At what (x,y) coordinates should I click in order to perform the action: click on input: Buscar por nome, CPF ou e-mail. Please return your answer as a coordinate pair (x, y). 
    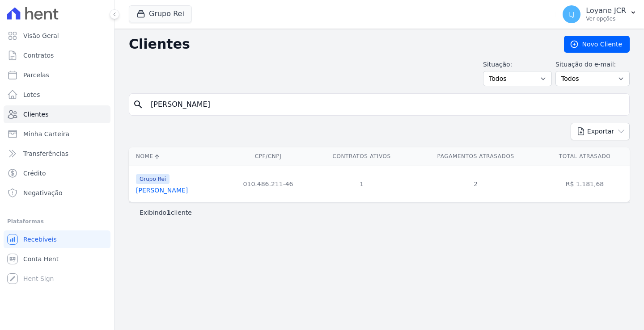
    Looking at the image, I should click on (385, 104).